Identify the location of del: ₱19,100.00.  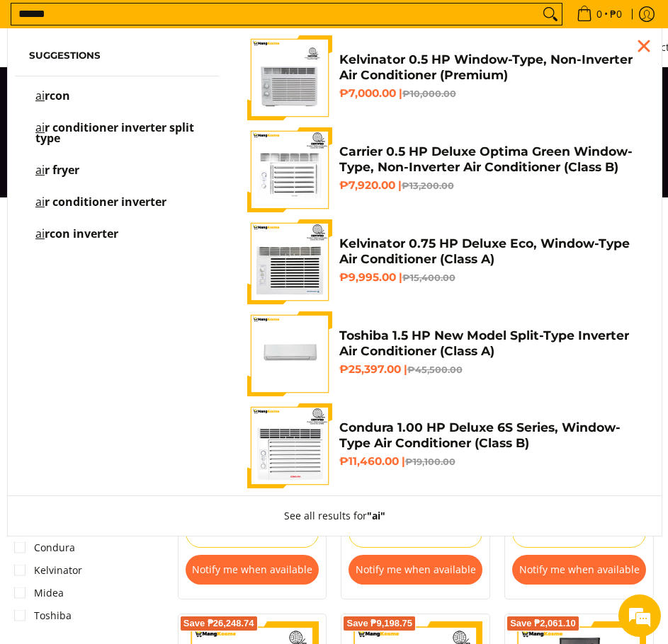
(430, 461).